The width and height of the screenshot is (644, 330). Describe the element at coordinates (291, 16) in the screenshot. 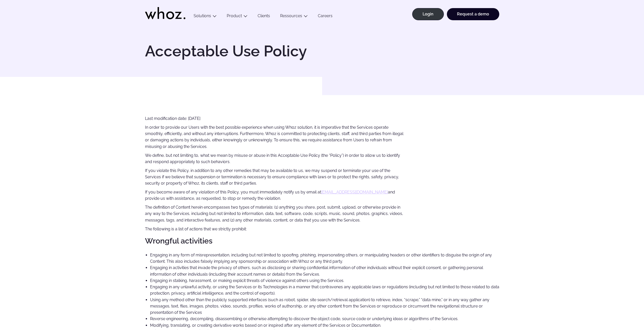

I see `a: Ressources` at that location.